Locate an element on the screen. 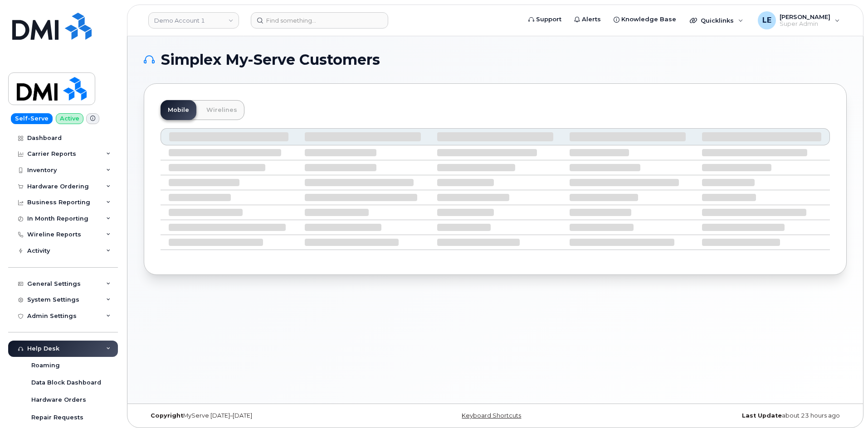 This screenshot has width=868, height=428. strong: Copyright is located at coordinates (167, 416).